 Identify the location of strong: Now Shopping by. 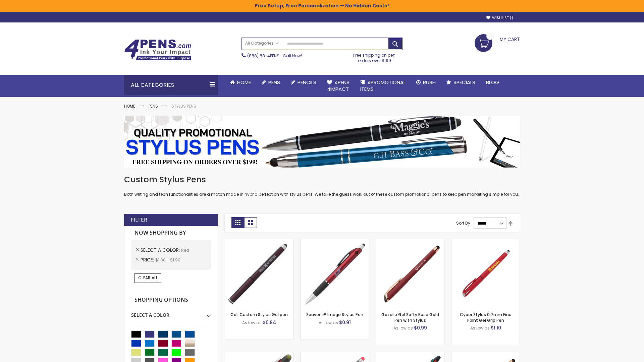
(171, 233).